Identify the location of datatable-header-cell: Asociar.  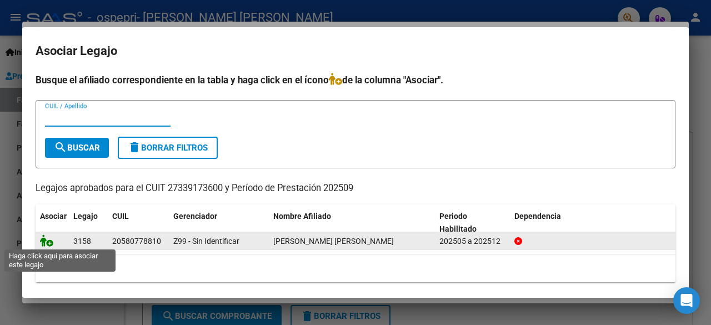
(52, 223).